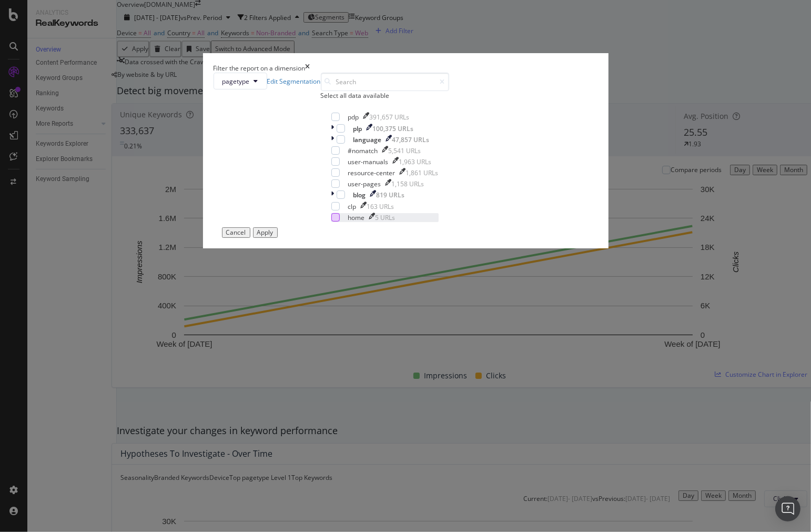  I want to click on div: user-manuals, so click(368, 161).